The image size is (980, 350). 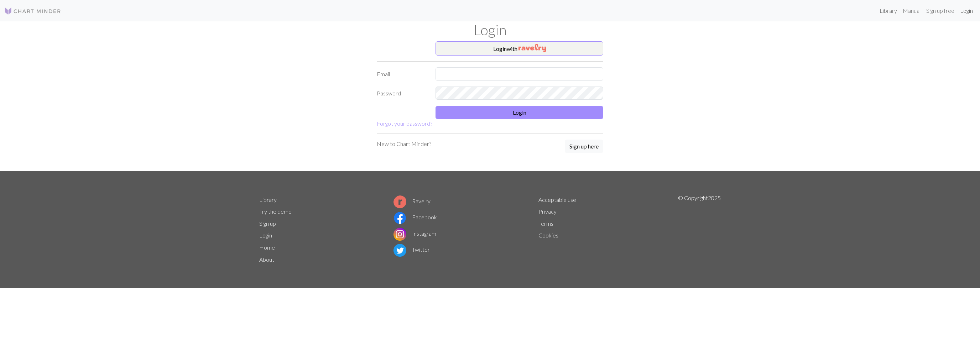 I want to click on a: Forgot your password?, so click(x=405, y=123).